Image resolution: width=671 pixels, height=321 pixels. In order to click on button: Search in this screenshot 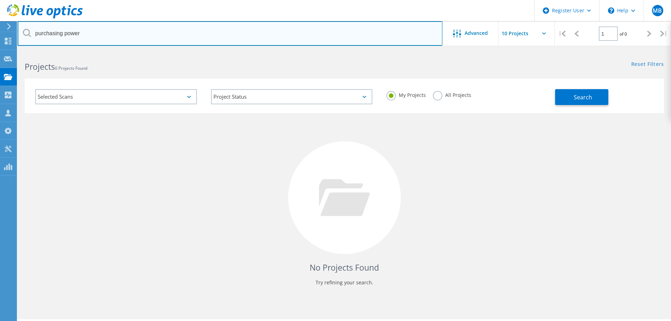, I will do `click(582, 97)`.